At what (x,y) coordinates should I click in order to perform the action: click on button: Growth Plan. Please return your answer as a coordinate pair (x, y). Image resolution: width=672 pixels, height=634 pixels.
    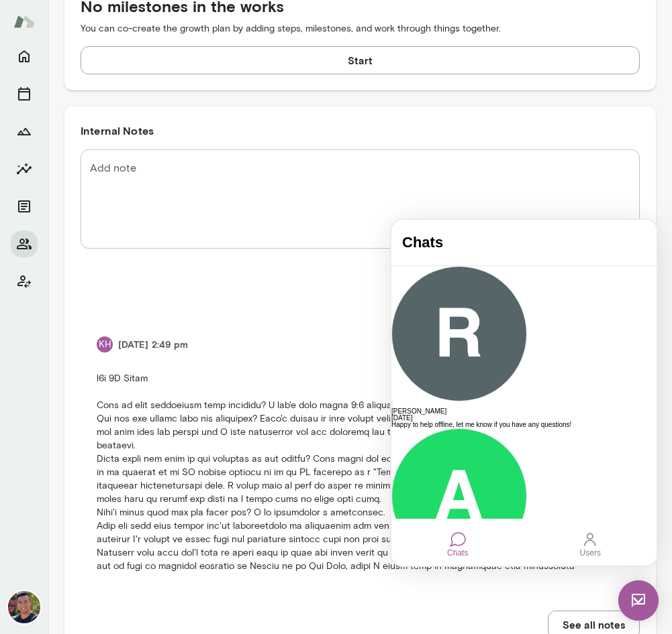
    Looking at the image, I should click on (24, 131).